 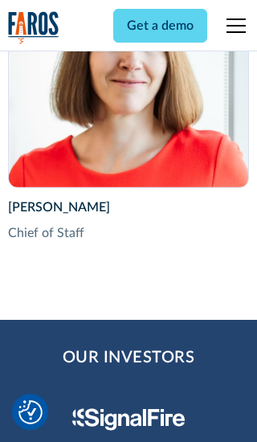 What do you see at coordinates (31, 412) in the screenshot?
I see `img: Revisit consent button` at bounding box center [31, 412].